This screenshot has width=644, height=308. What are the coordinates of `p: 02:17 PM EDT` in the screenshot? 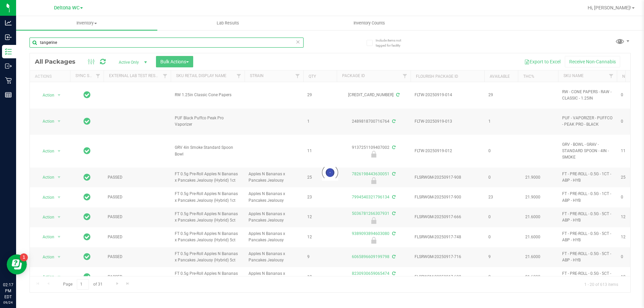 It's located at (8, 291).